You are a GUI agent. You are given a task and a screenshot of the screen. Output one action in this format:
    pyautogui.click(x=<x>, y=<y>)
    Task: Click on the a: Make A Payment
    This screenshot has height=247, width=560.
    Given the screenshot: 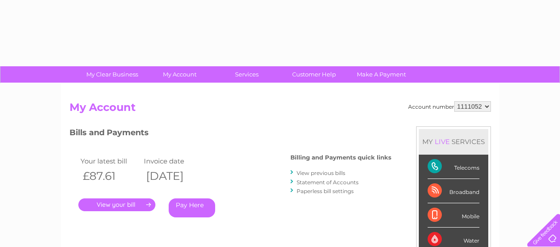 What is the action you would take?
    pyautogui.click(x=381, y=74)
    